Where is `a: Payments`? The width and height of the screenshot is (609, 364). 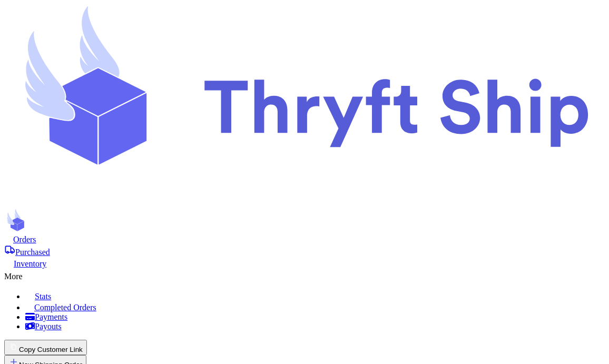 a: Payments is located at coordinates (315, 317).